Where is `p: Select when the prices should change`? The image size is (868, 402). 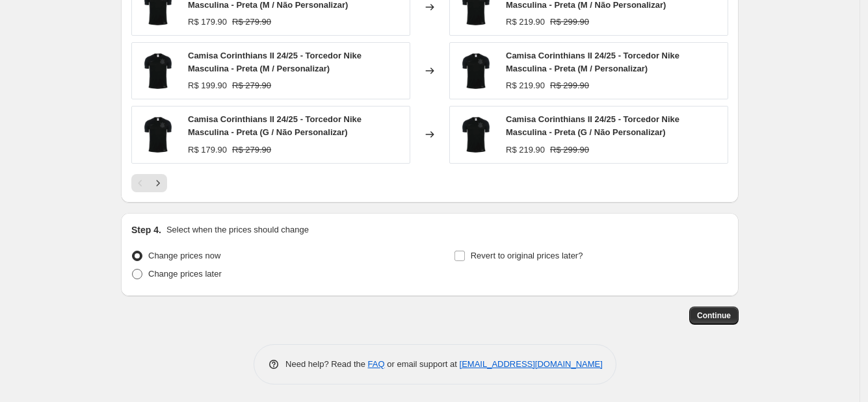 p: Select when the prices should change is located at coordinates (238, 230).